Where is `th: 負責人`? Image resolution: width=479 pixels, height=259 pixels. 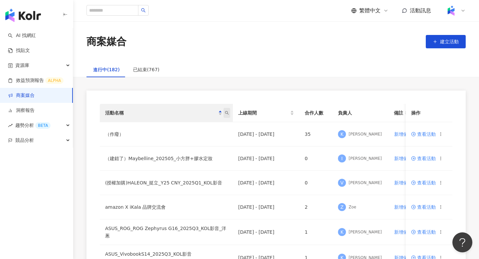
th: 負責人 is located at coordinates (360, 113).